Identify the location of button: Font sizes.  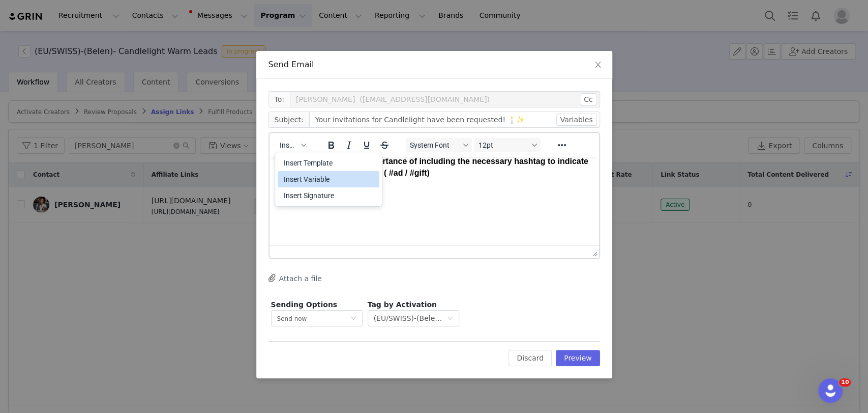
(507, 145).